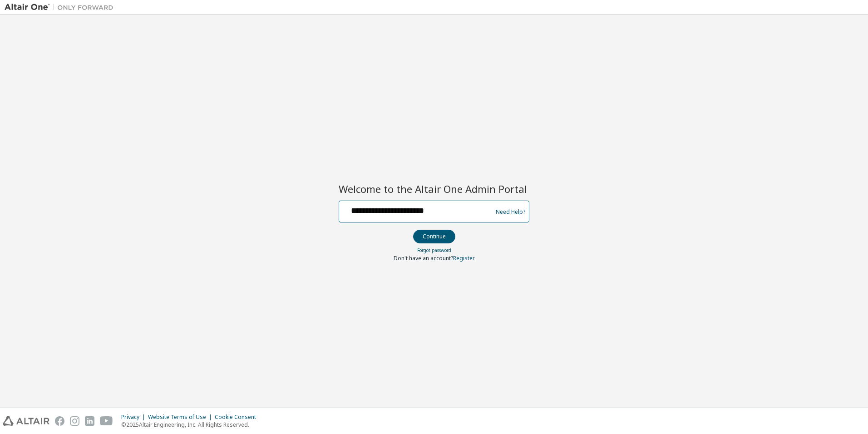 The image size is (868, 434). Describe the element at coordinates (238, 417) in the screenshot. I see `div: Cookie Consent` at that location.